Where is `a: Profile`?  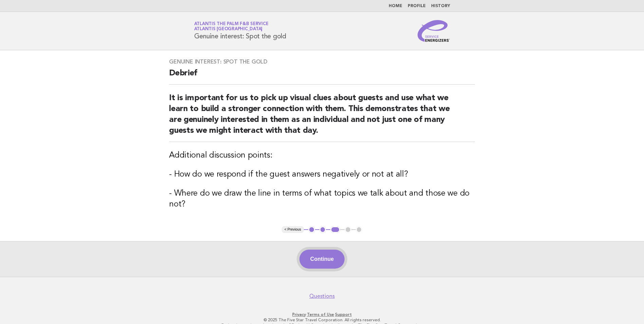
a: Profile is located at coordinates (416, 6).